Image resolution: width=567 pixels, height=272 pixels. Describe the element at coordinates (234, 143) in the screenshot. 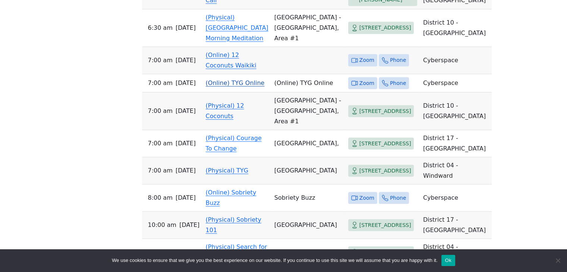

I see `a: (Physical) Courage To Change` at that location.